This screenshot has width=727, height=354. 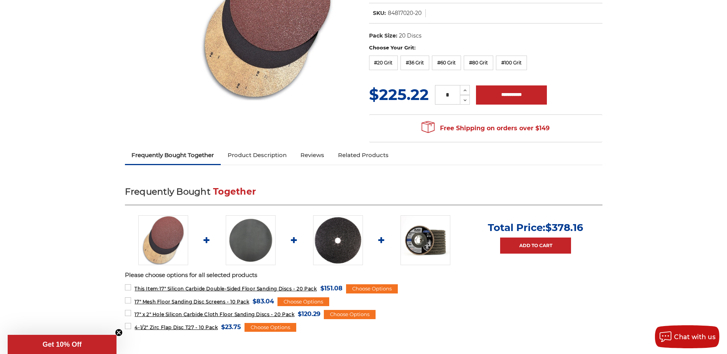 I want to click on span: 17" Mesh Floor Sanding Disc Screens - 10 Pack, so click(x=192, y=301).